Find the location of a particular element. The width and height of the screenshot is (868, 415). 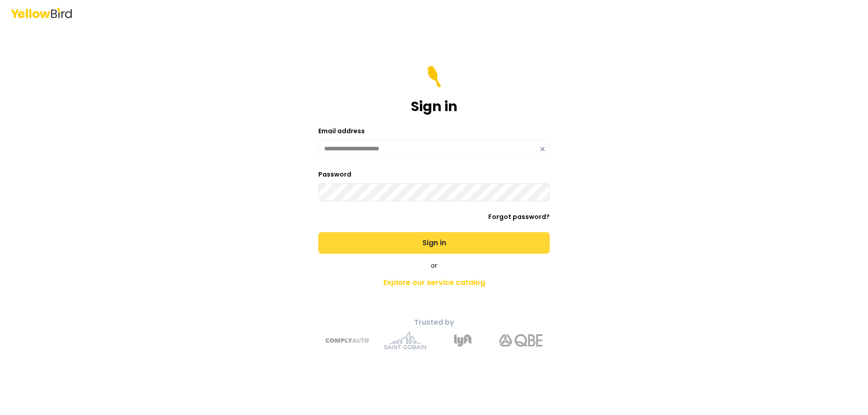

a: Forgot password? is located at coordinates (519, 217).